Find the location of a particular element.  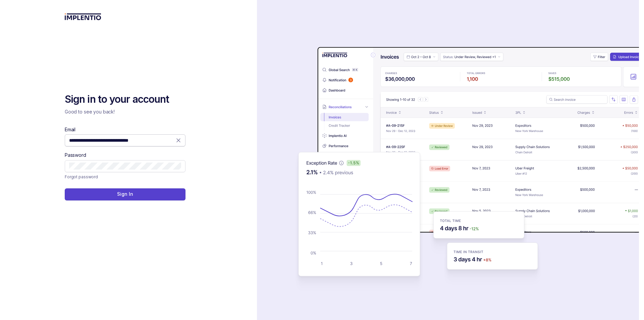

p: Forgot password is located at coordinates (81, 177).